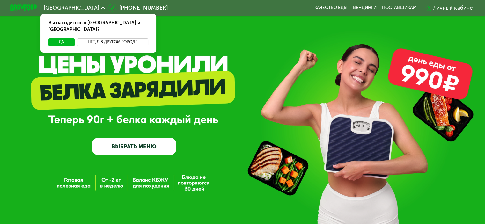  What do you see at coordinates (454, 8) in the screenshot?
I see `div: Личный кабинет` at bounding box center [454, 8].